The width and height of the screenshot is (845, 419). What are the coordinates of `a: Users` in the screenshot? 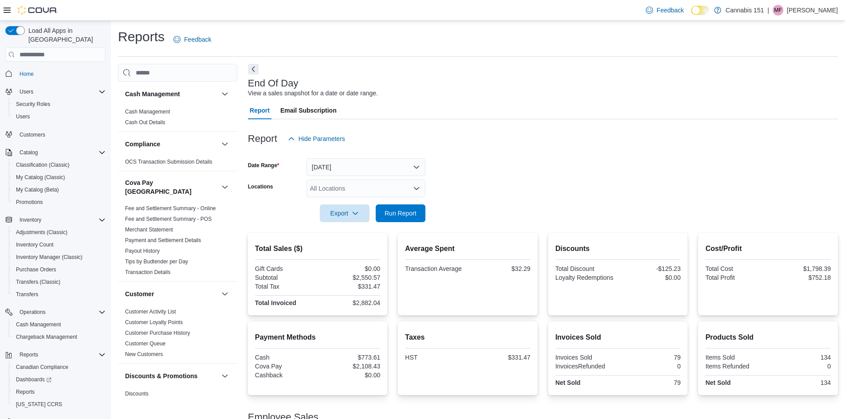 It's located at (23, 117).